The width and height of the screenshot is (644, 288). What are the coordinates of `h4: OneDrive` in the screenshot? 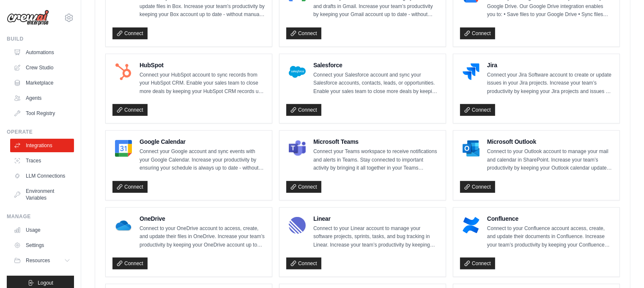 It's located at (202, 219).